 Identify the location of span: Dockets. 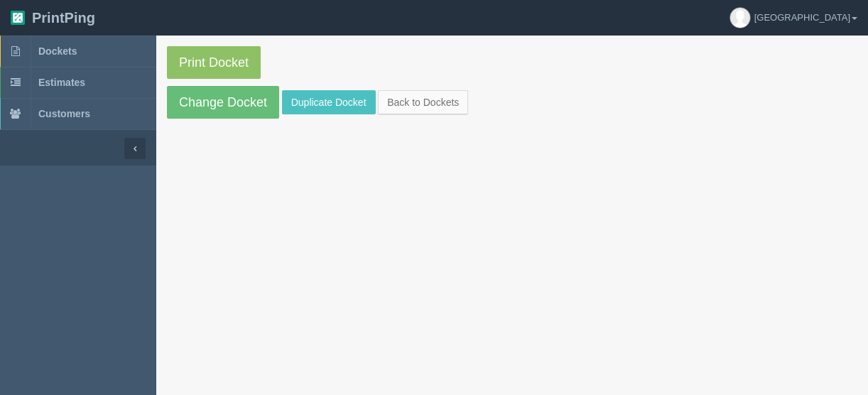
(57, 51).